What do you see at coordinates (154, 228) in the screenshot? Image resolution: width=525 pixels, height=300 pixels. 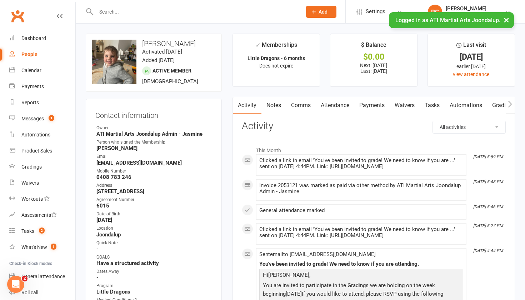 I see `div: Location` at bounding box center [154, 228].